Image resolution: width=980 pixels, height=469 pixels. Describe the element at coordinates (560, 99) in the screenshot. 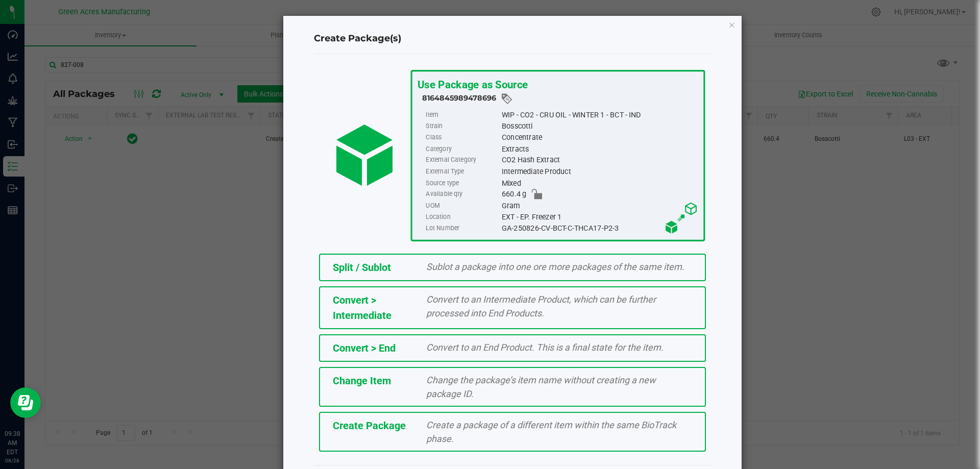

I see `div: 8164845989478696` at that location.